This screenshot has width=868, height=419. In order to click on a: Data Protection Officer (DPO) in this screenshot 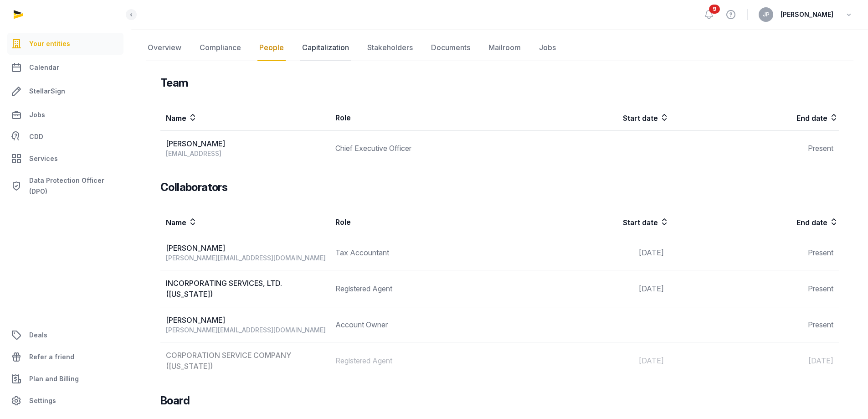, I will do `click(65, 186)`.